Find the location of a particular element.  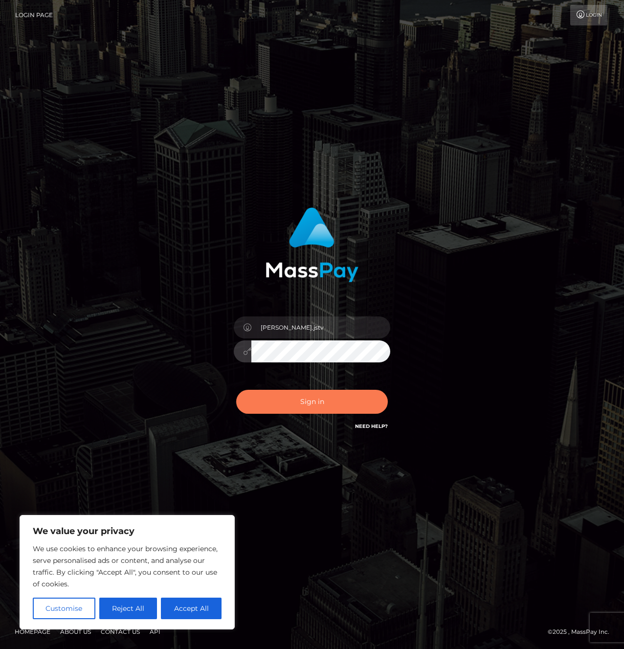

button: Accept All is located at coordinates (191, 608).